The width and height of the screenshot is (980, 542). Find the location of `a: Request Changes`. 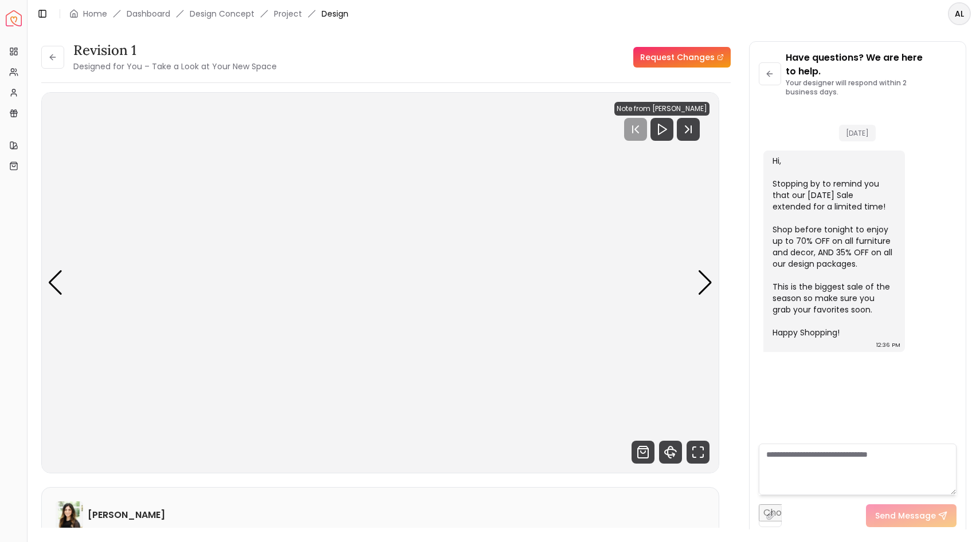

a: Request Changes is located at coordinates (682, 57).